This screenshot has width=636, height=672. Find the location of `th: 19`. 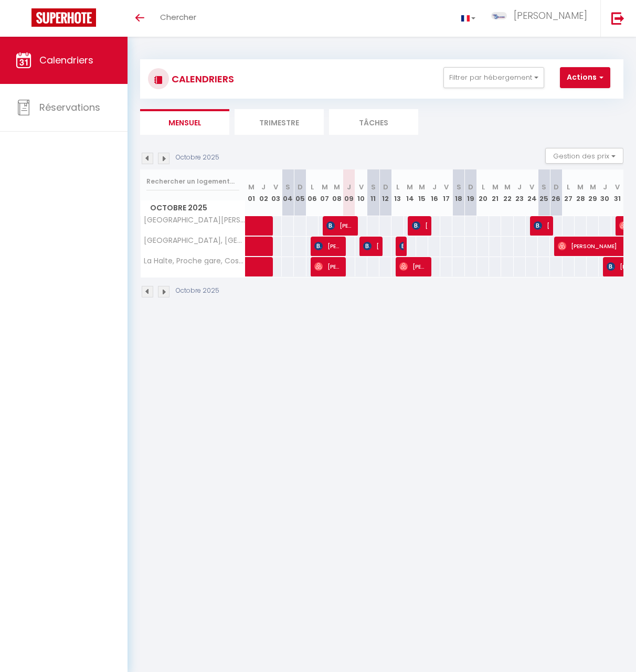

th: 19 is located at coordinates (470, 193).